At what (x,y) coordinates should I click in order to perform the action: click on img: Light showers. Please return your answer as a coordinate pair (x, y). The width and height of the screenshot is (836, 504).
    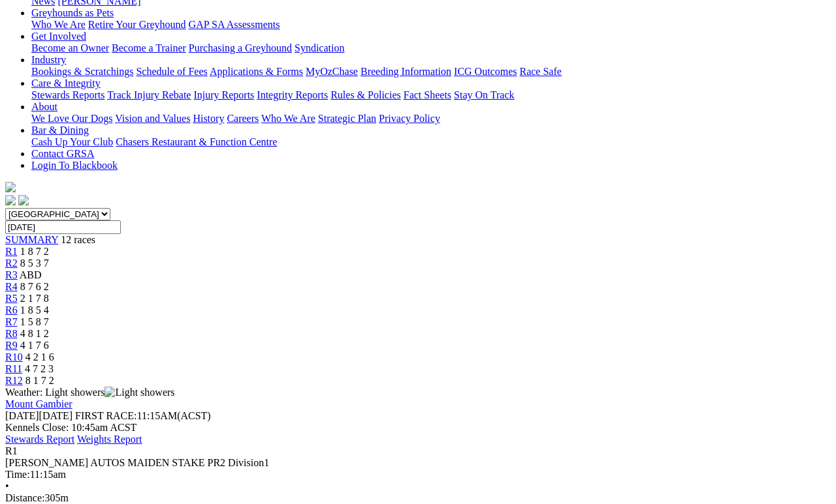
    Looking at the image, I should click on (139, 392).